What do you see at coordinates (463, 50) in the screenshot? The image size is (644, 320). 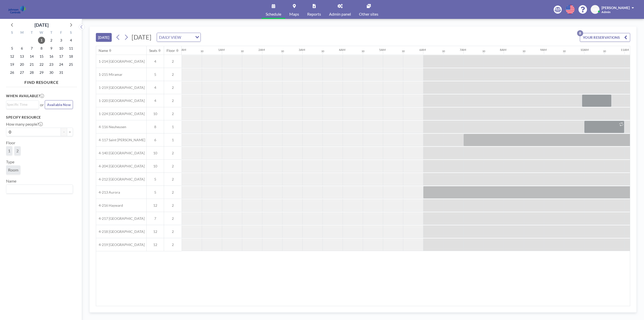 I see `div: 7AM` at bounding box center [463, 50].